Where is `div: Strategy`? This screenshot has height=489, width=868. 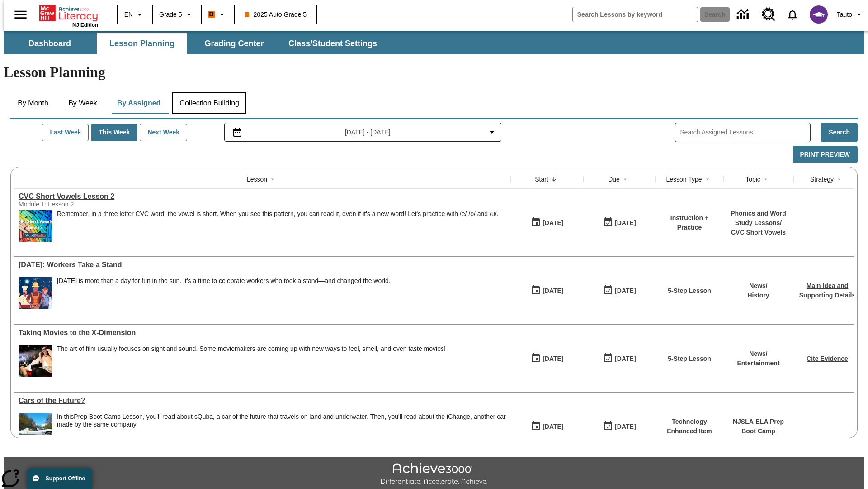 div: Strategy is located at coordinates (822, 179).